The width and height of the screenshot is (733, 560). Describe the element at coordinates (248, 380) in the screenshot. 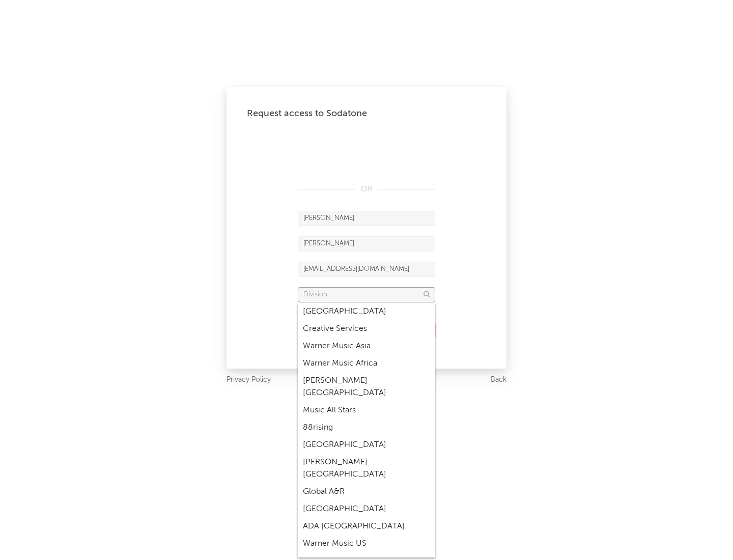

I see `a: Privacy Policy` at that location.